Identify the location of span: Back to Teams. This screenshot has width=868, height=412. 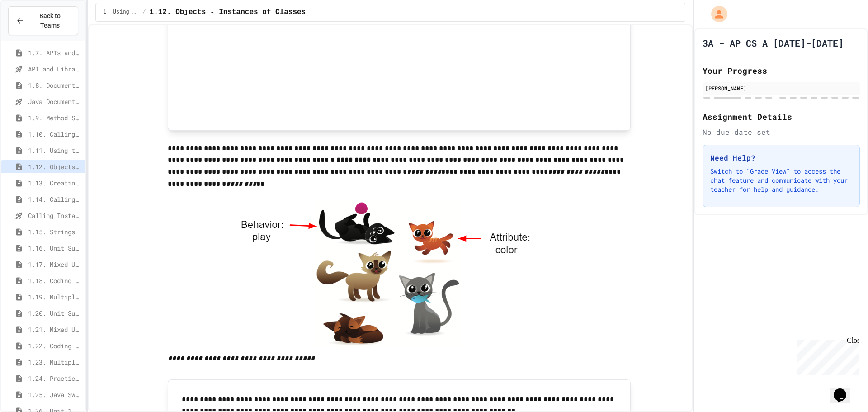
(50, 21).